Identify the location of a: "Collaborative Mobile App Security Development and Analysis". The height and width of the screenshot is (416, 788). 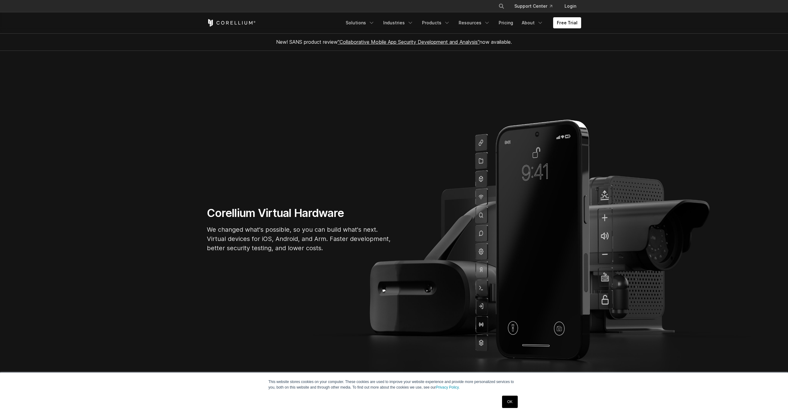
(409, 42).